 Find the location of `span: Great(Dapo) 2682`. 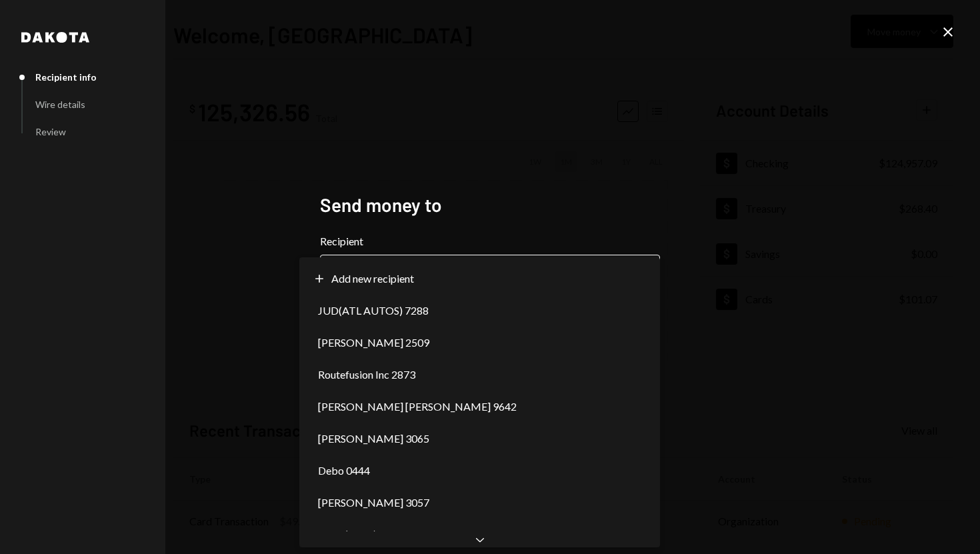

span: Great(Dapo) 2682 is located at coordinates (360, 535).